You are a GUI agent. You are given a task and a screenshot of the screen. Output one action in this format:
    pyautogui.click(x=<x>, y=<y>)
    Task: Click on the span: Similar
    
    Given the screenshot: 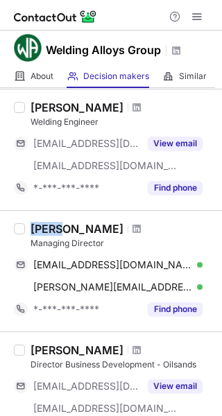 What is the action you would take?
    pyautogui.click(x=193, y=76)
    